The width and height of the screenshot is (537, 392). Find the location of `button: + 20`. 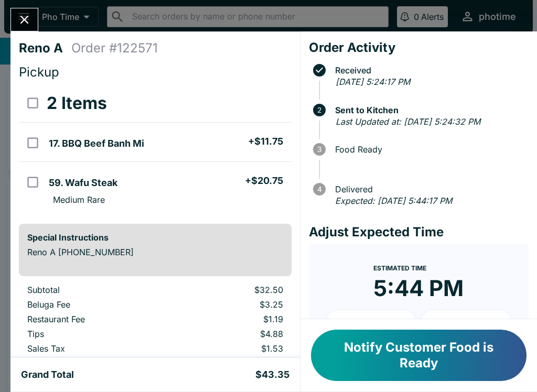

button: + 20 is located at coordinates (466, 324).